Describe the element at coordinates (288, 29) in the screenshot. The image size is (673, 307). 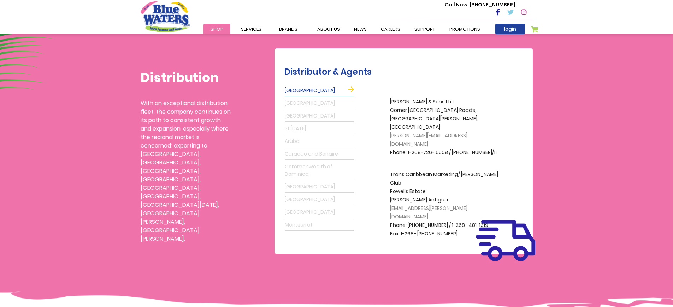
I see `span: Brands` at that location.